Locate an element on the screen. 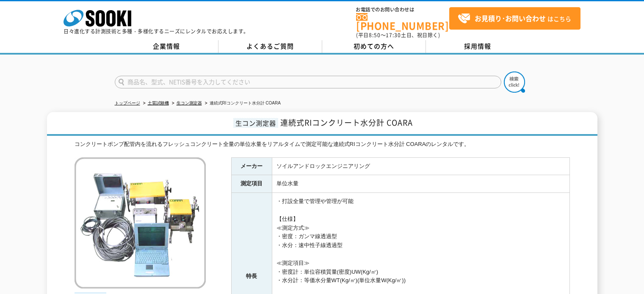  th: 測定項目 is located at coordinates (252, 184).